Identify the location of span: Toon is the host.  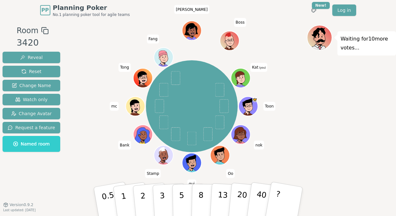
(255, 99).